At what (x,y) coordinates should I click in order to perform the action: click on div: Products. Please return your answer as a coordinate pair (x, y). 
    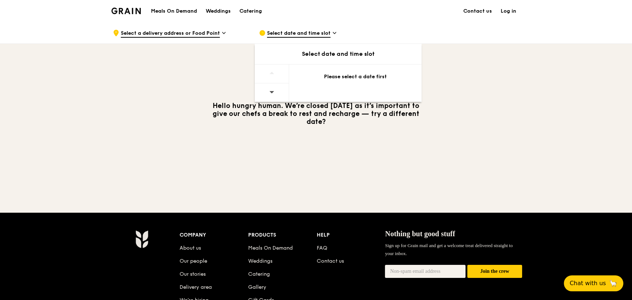
    Looking at the image, I should click on (282, 235).